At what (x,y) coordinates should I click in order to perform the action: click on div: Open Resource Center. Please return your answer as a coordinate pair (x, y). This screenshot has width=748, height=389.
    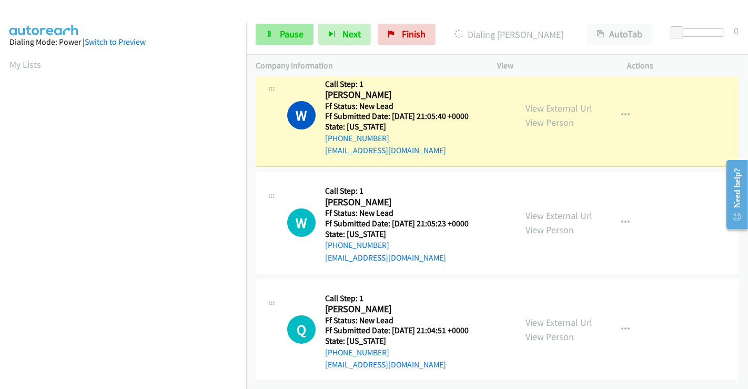
    Looking at the image, I should click on (19, 42).